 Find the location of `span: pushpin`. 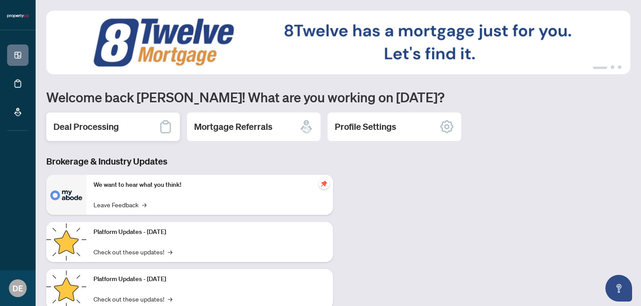

span: pushpin is located at coordinates (324, 184).